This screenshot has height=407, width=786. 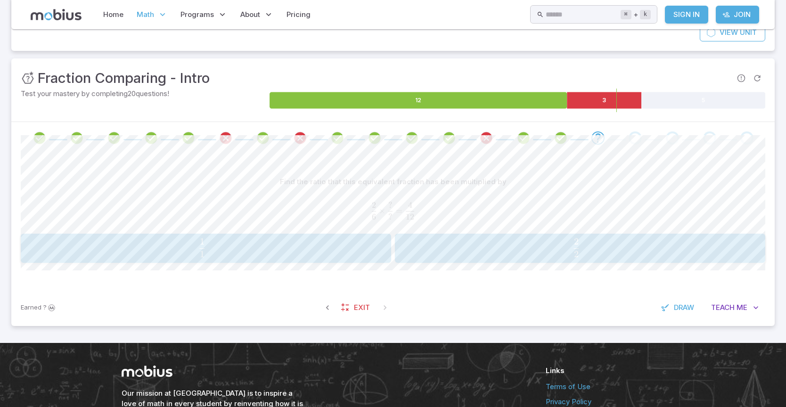 What do you see at coordinates (144, 94) in the screenshot?
I see `p: Test your mastery by completing 20 questions!` at bounding box center [144, 94].